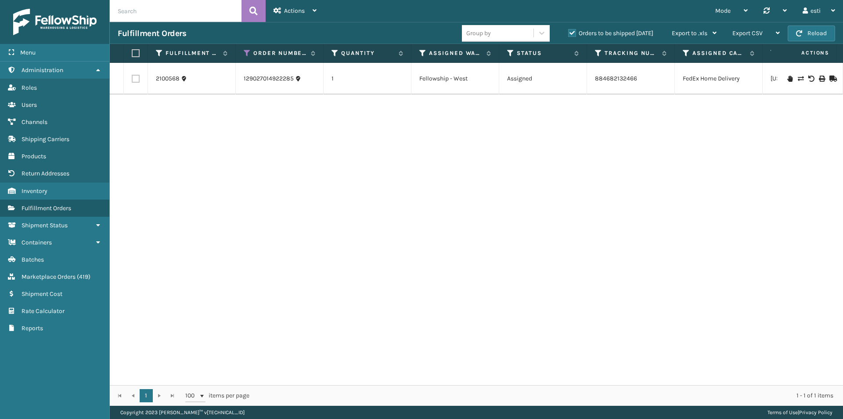 The image size is (843, 419). Describe the element at coordinates (55, 22) in the screenshot. I see `img: logo` at that location.